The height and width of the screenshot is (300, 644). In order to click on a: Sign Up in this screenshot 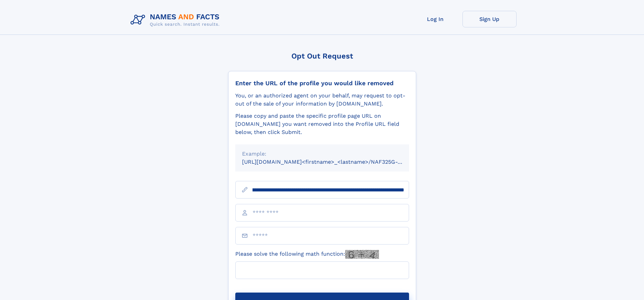, I will do `click(489, 19)`.